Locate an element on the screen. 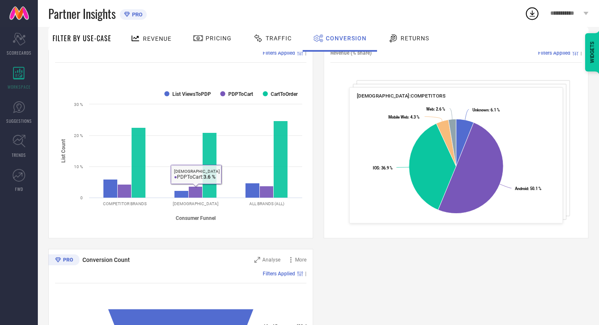  span: Analyse is located at coordinates (271, 260).